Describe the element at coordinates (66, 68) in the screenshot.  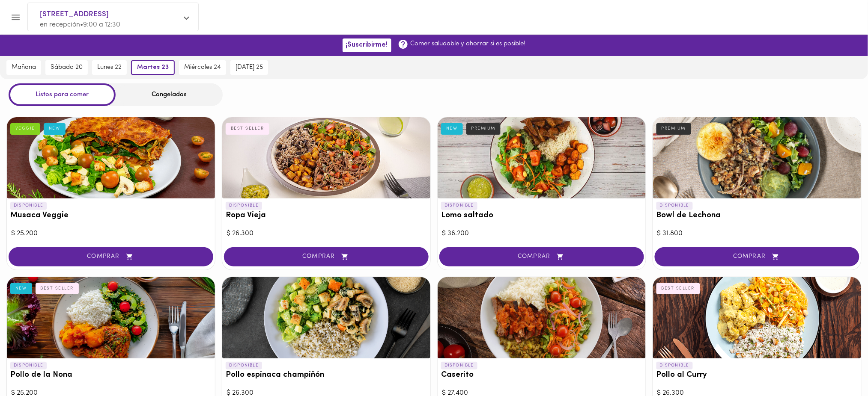
I see `span: sábado 20` at that location.